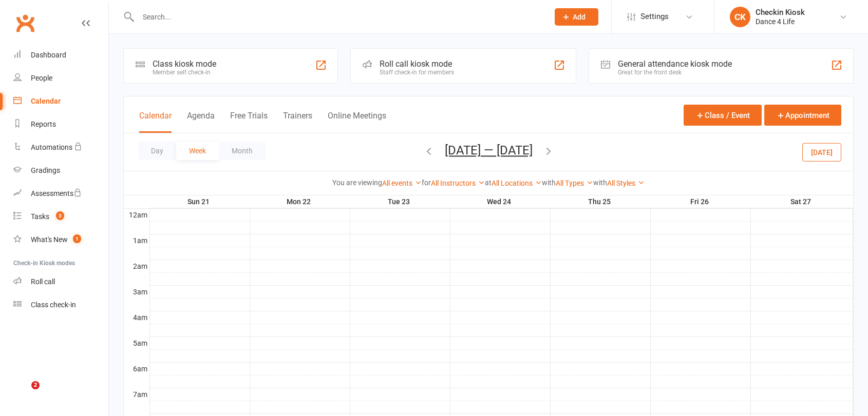 The width and height of the screenshot is (868, 416). Describe the element at coordinates (298, 122) in the screenshot. I see `button: Trainers` at that location.